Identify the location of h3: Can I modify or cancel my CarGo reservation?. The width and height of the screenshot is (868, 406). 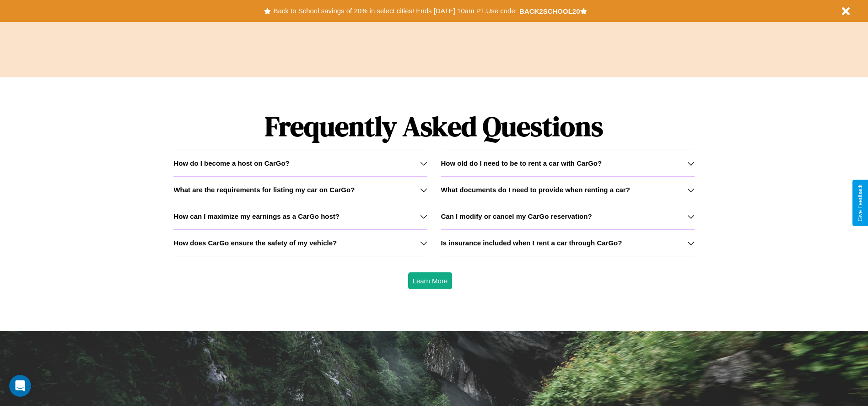
(517, 216).